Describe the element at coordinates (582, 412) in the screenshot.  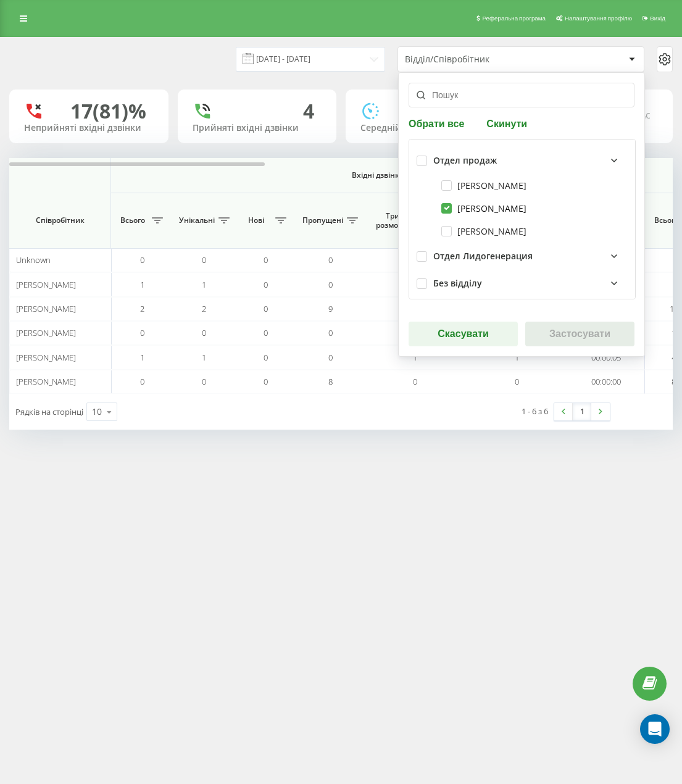
I see `a: 1` at that location.